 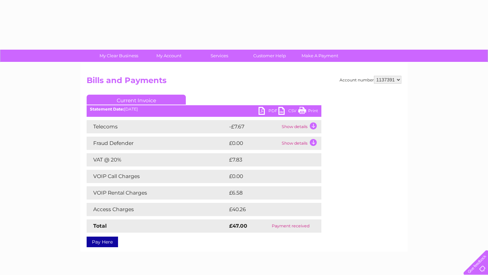 What do you see at coordinates (291, 226) in the screenshot?
I see `td: Payment received` at bounding box center [291, 226].